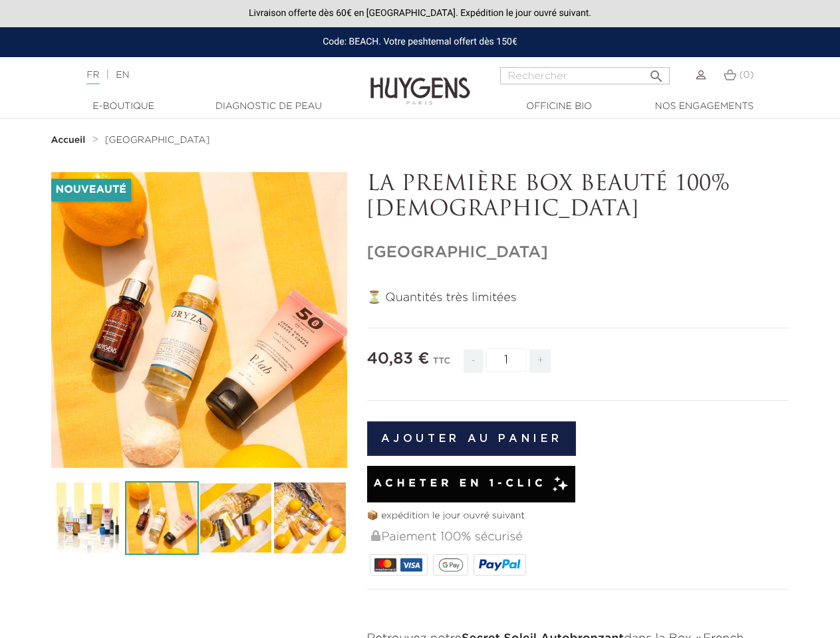 This screenshot has height=638, width=840. What do you see at coordinates (579, 537) in the screenshot?
I see `div: Paiement 100% sécurisé` at bounding box center [579, 537].